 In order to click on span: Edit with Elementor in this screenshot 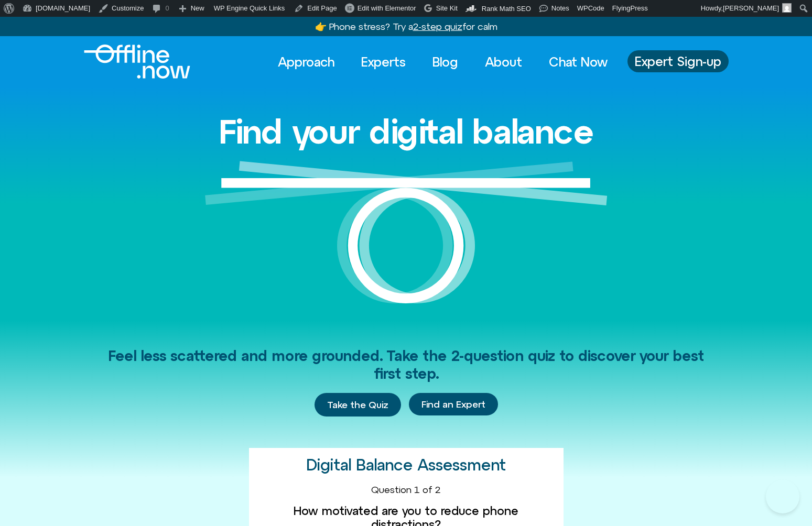, I will do `click(387, 8)`.